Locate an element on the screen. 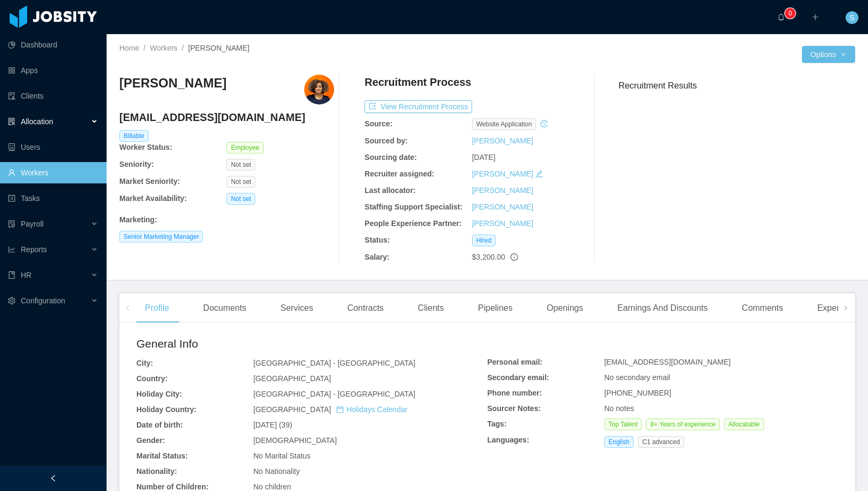 The height and width of the screenshot is (491, 868). span: No secondary email is located at coordinates (637, 378).